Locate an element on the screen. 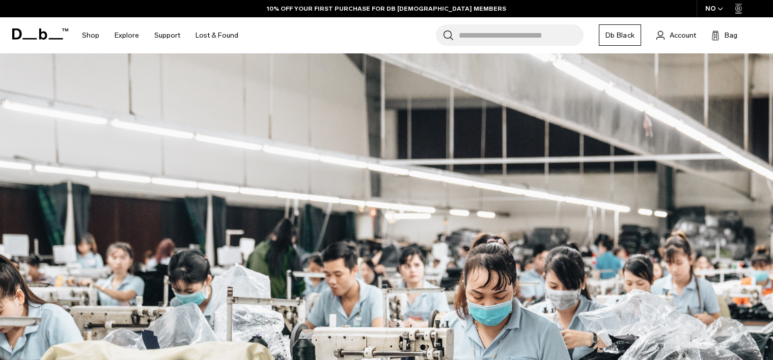  a: Db Black is located at coordinates (620, 35).